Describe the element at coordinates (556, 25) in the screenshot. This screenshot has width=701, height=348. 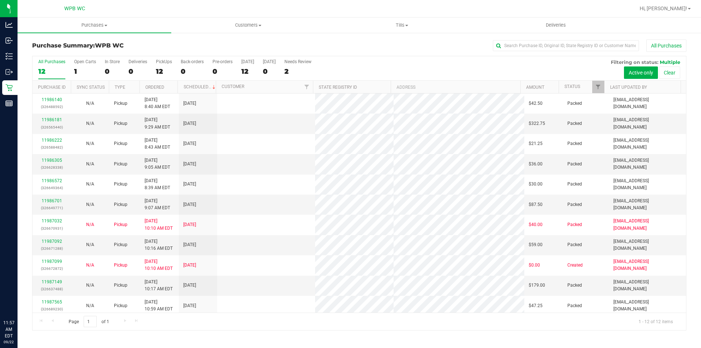
I see `span: Deliveries` at that location.